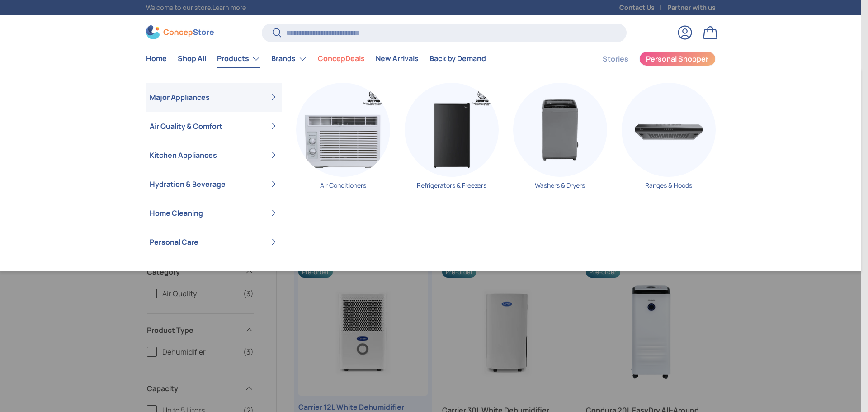 The image size is (868, 412). Describe the element at coordinates (239, 59) in the screenshot. I see `summary: Products` at that location.